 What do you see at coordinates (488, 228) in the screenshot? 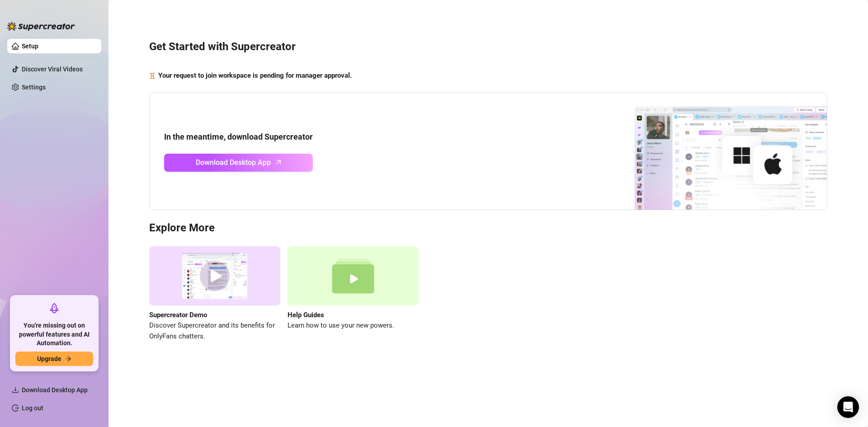
I see `h3: Explore More` at bounding box center [488, 228].